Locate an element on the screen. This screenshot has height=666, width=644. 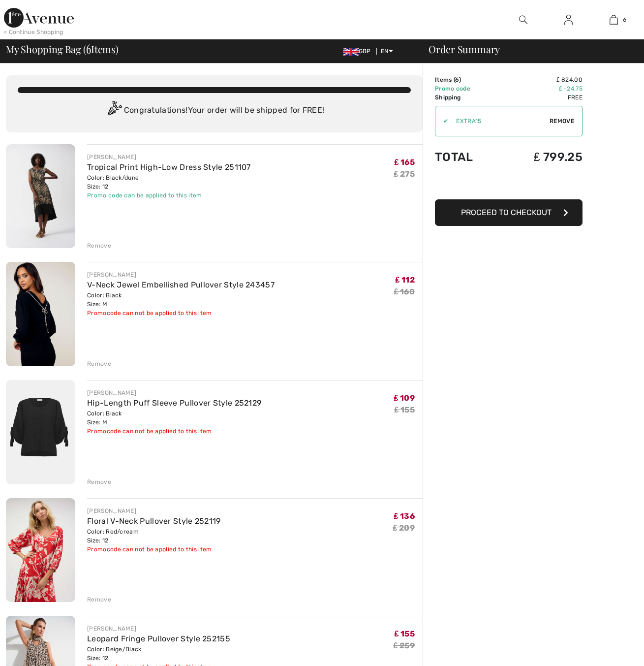
img: My Info is located at coordinates (569, 20).